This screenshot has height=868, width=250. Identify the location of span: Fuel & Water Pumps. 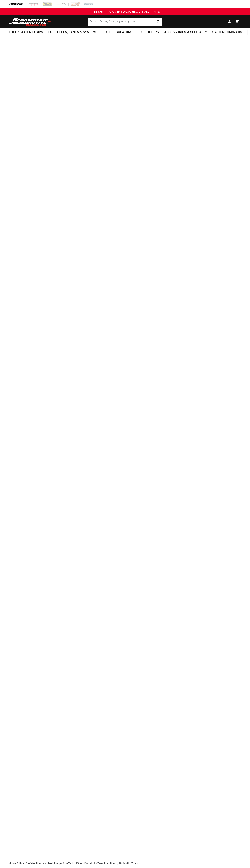
(26, 32).